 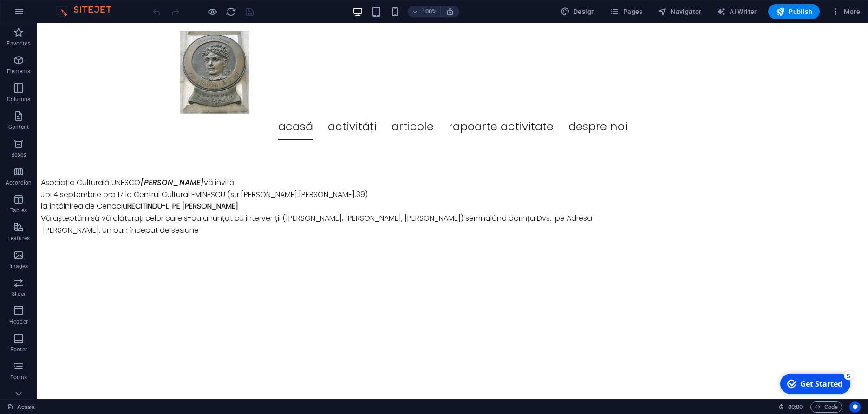 I want to click on p: Elements, so click(x=19, y=71).